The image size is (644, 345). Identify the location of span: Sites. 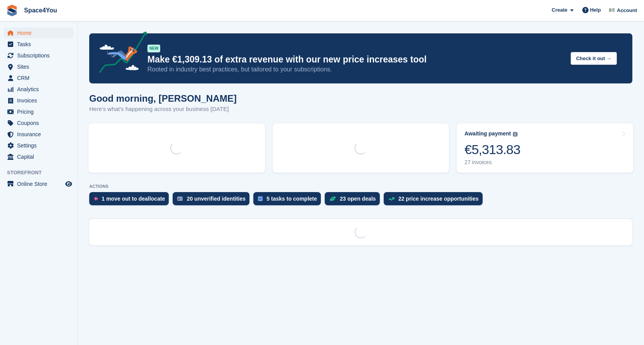
(41, 67).